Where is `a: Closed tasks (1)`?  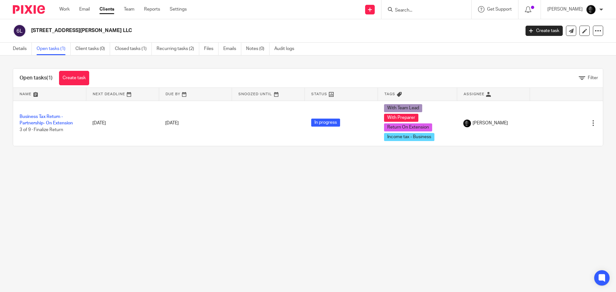
a: Closed tasks (1) is located at coordinates (133, 49).